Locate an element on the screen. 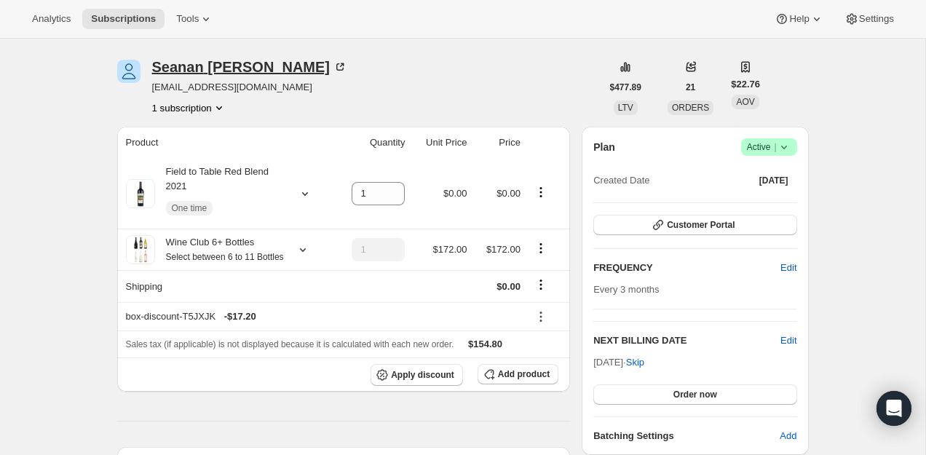  span: $22.76 is located at coordinates (745, 84).